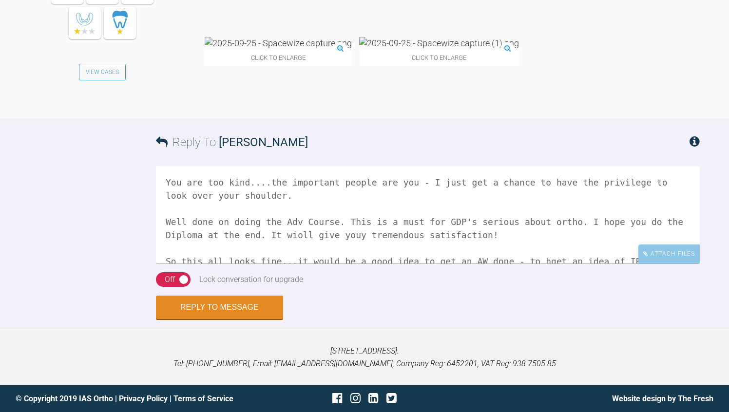 This screenshot has width=729, height=412. What do you see at coordinates (169, 280) in the screenshot?
I see `div: Off` at bounding box center [169, 280].